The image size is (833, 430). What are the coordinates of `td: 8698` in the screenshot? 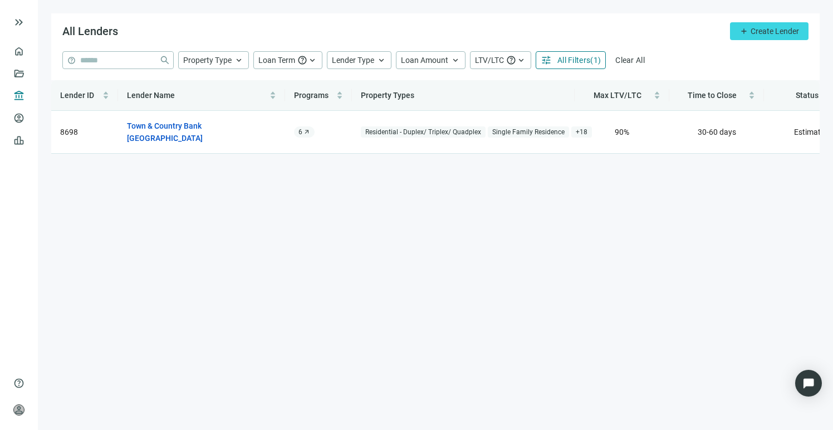 It's located at (85, 132).